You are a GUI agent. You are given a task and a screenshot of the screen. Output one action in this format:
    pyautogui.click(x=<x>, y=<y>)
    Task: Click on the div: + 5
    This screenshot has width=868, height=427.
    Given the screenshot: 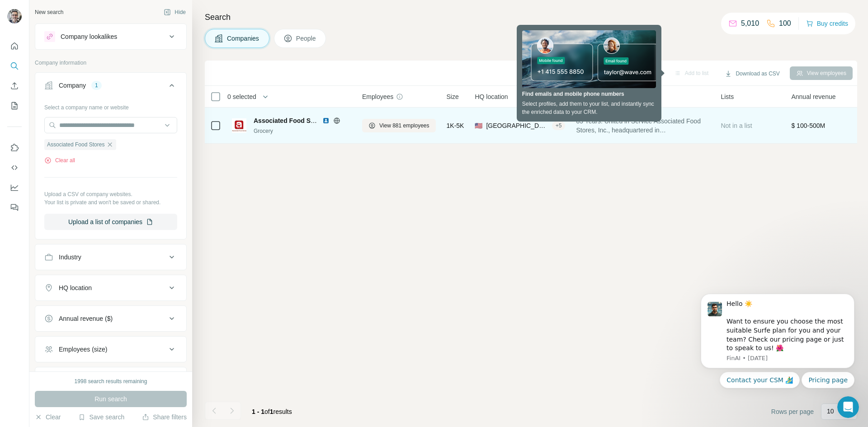 What is the action you would take?
    pyautogui.click(x=559, y=125)
    